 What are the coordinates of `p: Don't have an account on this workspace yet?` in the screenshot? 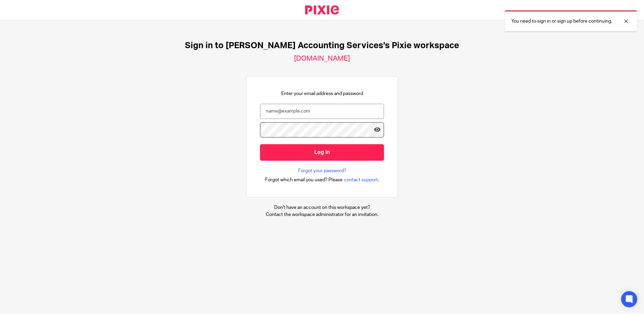 It's located at (322, 207).